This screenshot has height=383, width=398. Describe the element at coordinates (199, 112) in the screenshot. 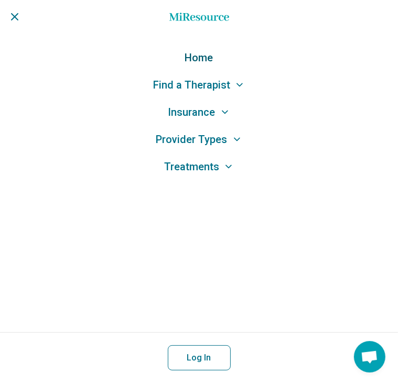

I see `button: Insurance` at that location.